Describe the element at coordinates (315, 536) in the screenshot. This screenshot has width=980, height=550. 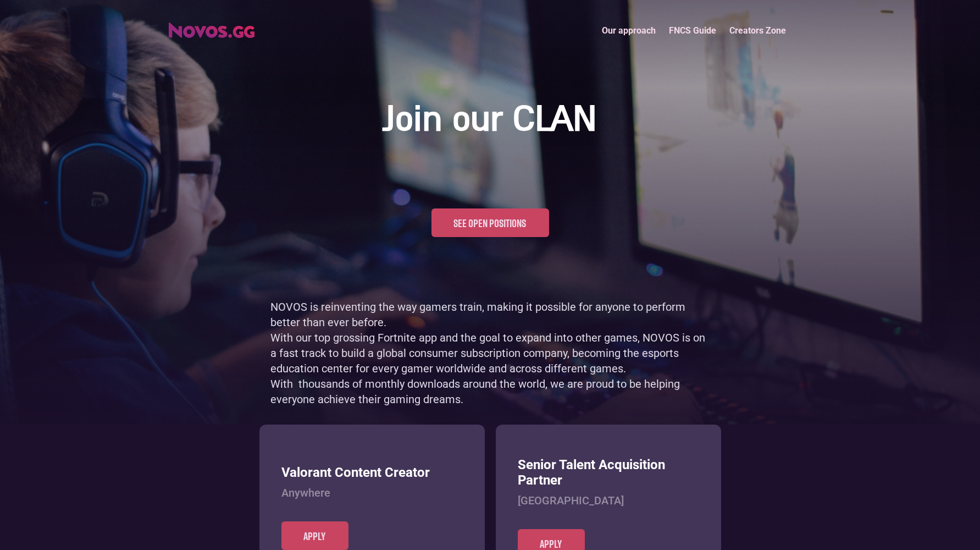
I see `a: Apply` at that location.